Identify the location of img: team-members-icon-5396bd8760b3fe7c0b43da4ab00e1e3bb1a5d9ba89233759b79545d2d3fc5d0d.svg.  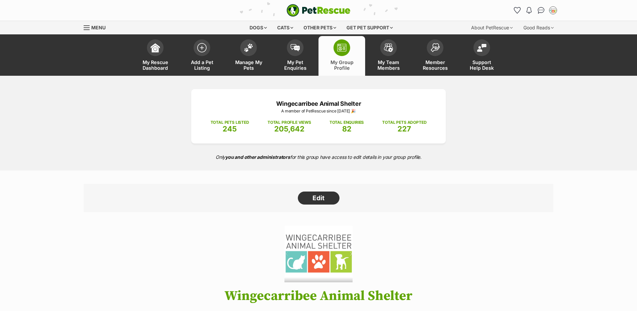
(388, 48).